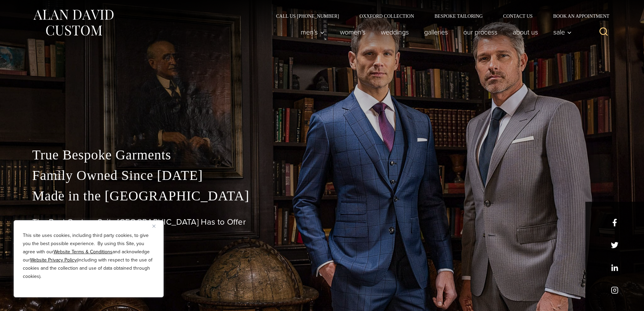 The width and height of the screenshot is (644, 311). What do you see at coordinates (577, 16) in the screenshot?
I see `a: Book an Appointment` at bounding box center [577, 16].